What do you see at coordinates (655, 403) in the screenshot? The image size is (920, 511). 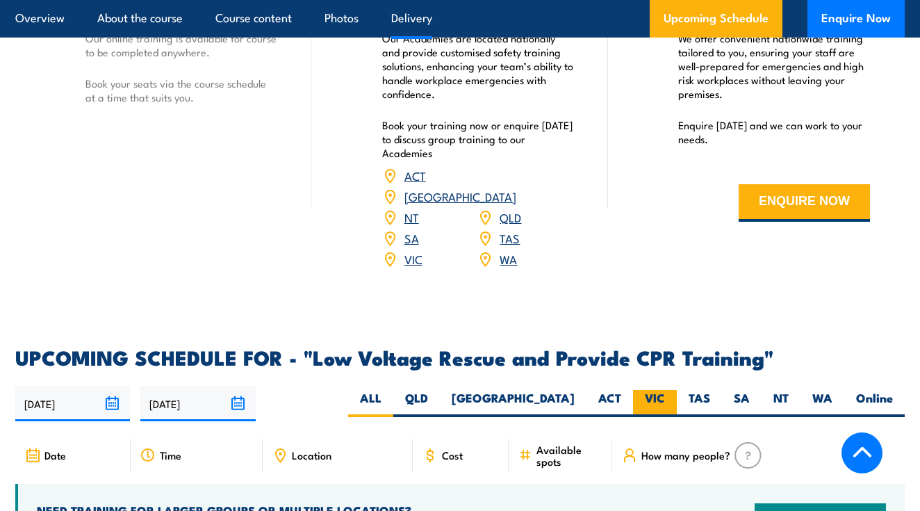 I see `label: VIC` at bounding box center [655, 403].